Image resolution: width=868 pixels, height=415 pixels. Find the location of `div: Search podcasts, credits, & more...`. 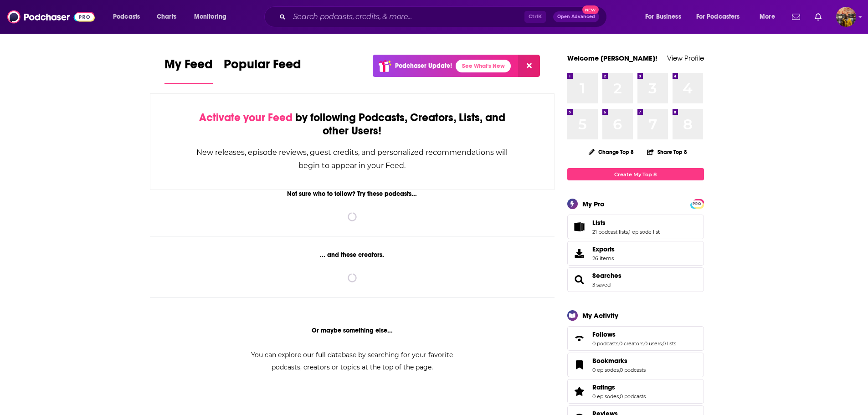

div: Search podcasts, credits, & more... is located at coordinates (445, 17).